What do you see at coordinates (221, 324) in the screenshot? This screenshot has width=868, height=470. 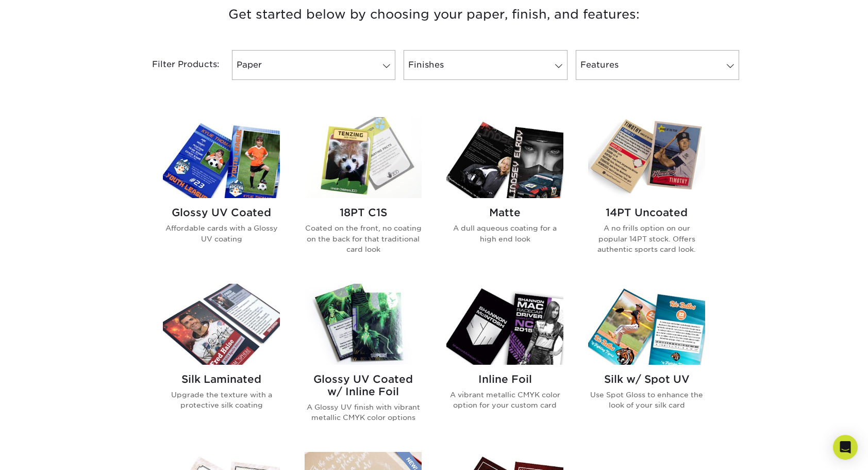 I see `img: Silk Laminated Trading Cards` at bounding box center [221, 324].